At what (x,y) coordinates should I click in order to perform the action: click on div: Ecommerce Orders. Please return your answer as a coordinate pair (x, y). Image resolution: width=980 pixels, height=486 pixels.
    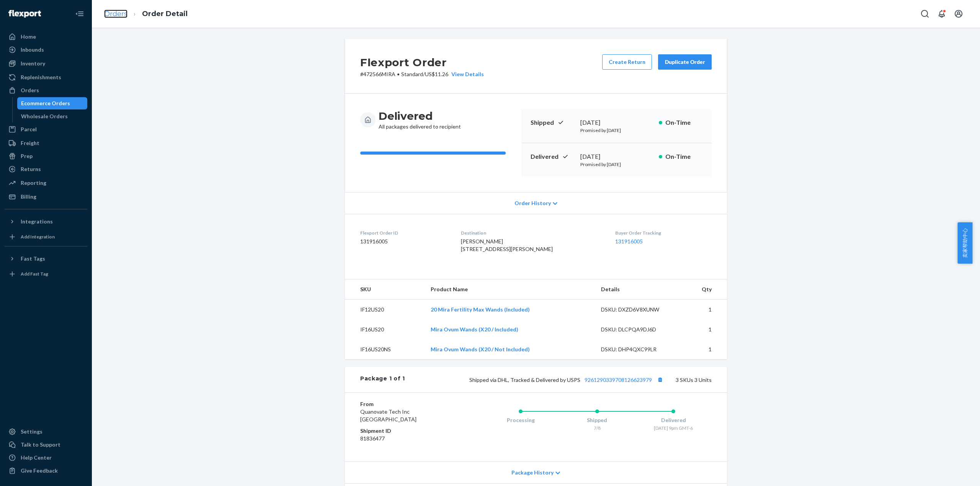
    Looking at the image, I should click on (46, 103).